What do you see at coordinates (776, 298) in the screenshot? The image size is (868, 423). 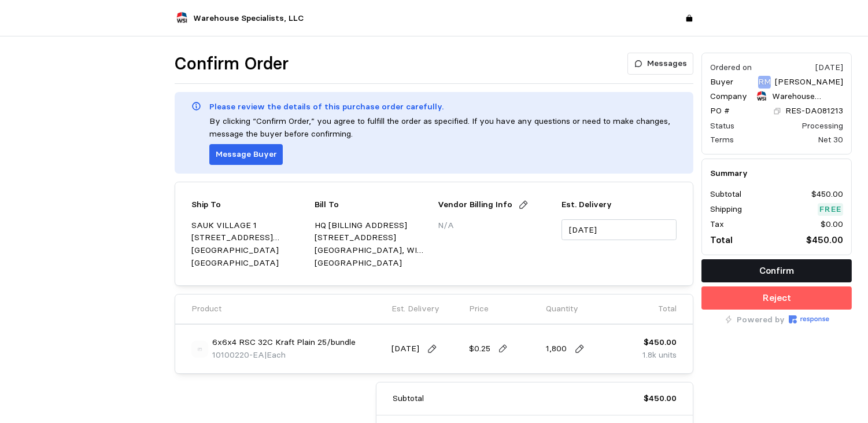 I see `button: Reject` at bounding box center [776, 298].